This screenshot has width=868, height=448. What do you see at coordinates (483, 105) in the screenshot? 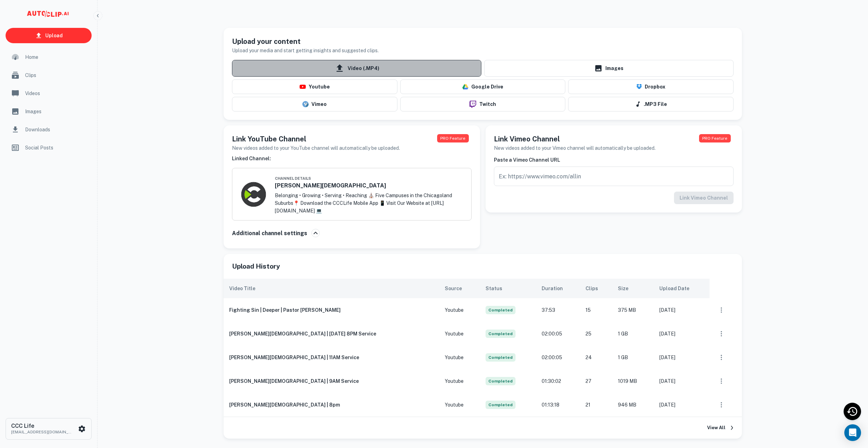
I see `button: Twitch` at bounding box center [483, 105].